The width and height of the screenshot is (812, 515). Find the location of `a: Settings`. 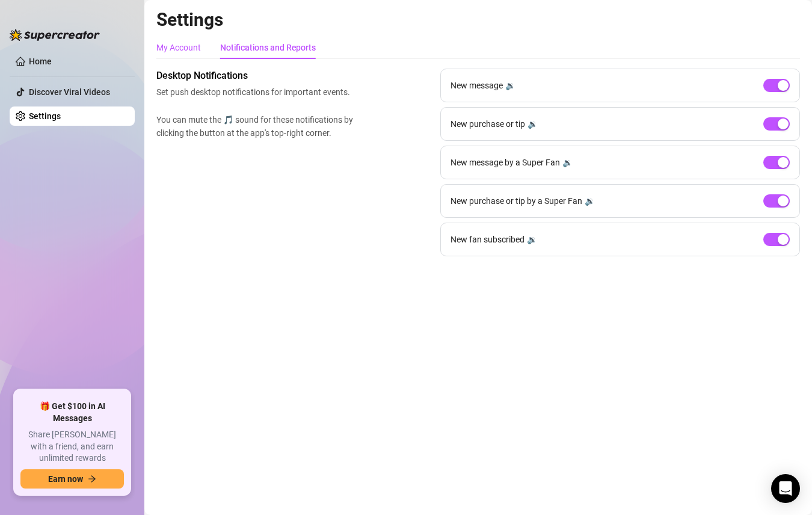

a: Settings is located at coordinates (44, 116).